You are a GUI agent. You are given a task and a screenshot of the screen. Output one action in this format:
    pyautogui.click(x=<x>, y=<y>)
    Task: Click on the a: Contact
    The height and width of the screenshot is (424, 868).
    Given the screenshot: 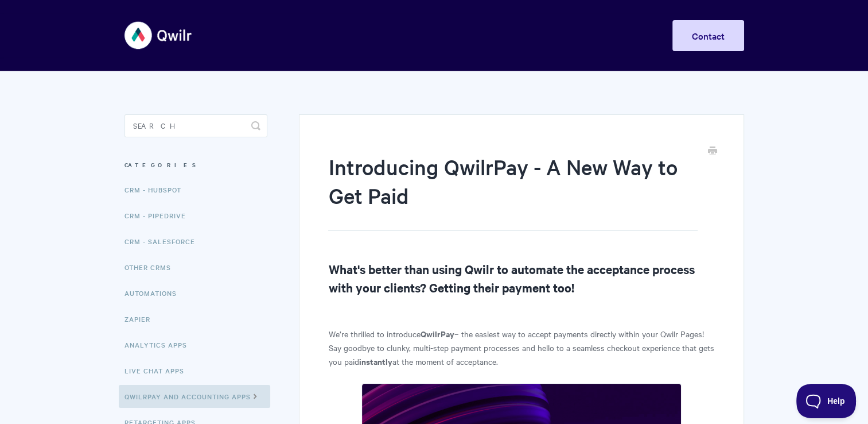 What is the action you would take?
    pyautogui.click(x=708, y=36)
    